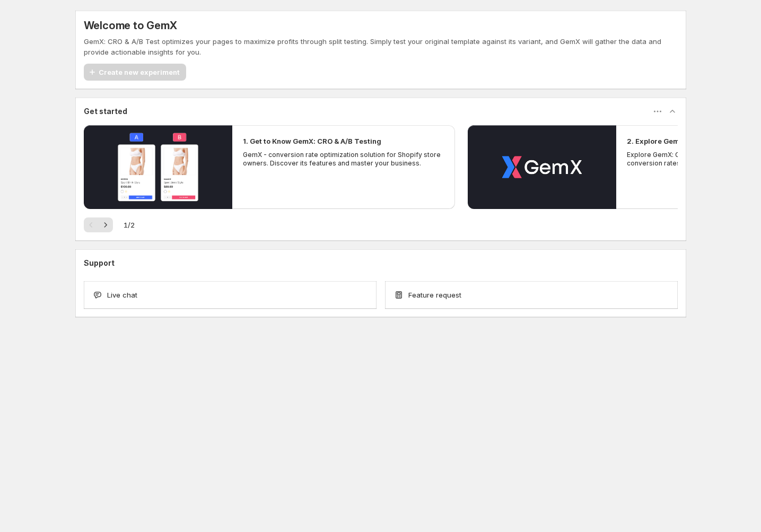  I want to click on span: 1 / 2, so click(129, 224).